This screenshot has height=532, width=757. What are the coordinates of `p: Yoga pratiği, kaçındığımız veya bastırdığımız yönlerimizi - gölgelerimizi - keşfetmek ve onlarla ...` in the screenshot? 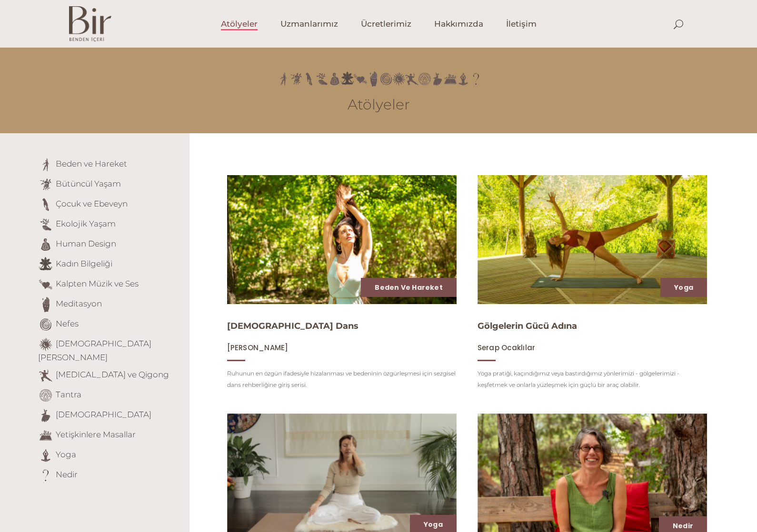 It's located at (592, 379).